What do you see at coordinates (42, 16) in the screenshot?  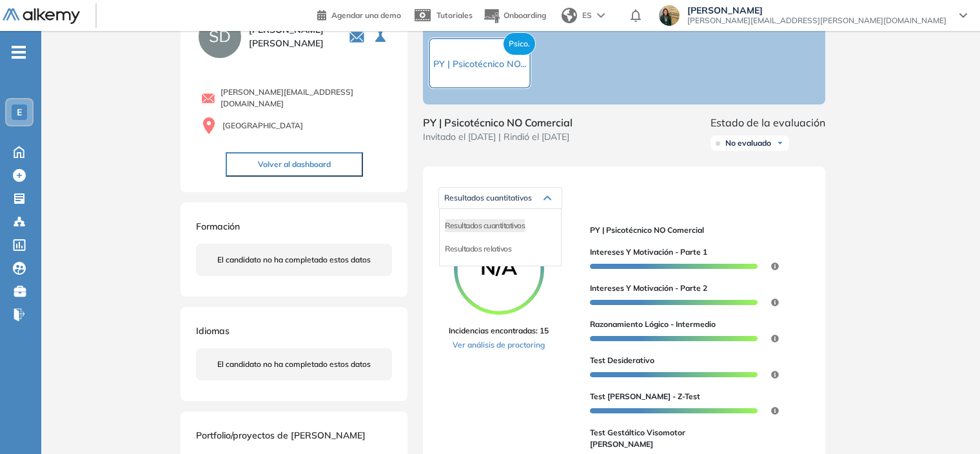 I see `img: Logo` at bounding box center [42, 16].